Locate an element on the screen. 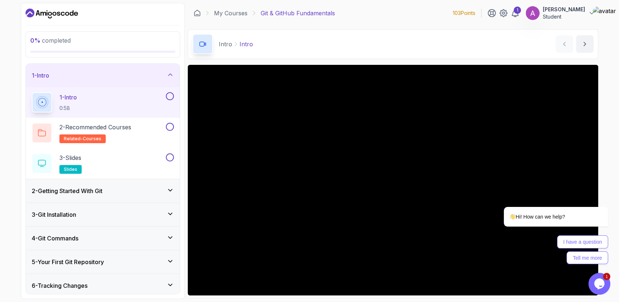 This screenshot has width=619, height=302. h3: 6 - Tracking Changes is located at coordinates (59, 286).